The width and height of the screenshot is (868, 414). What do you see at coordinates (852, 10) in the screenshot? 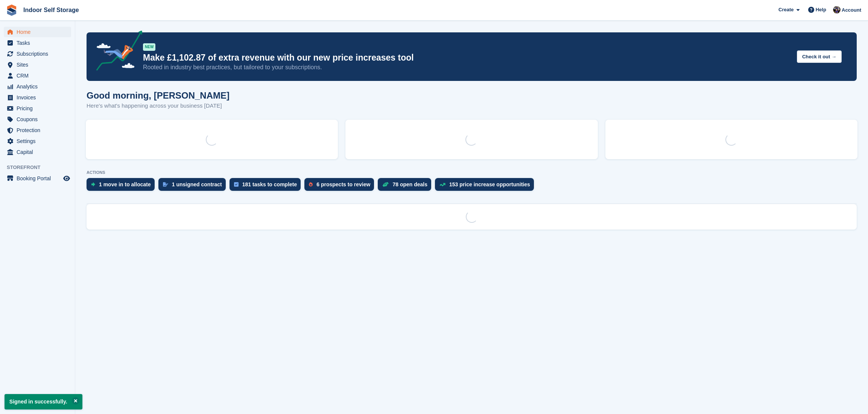
I see `span: Account` at bounding box center [852, 10].